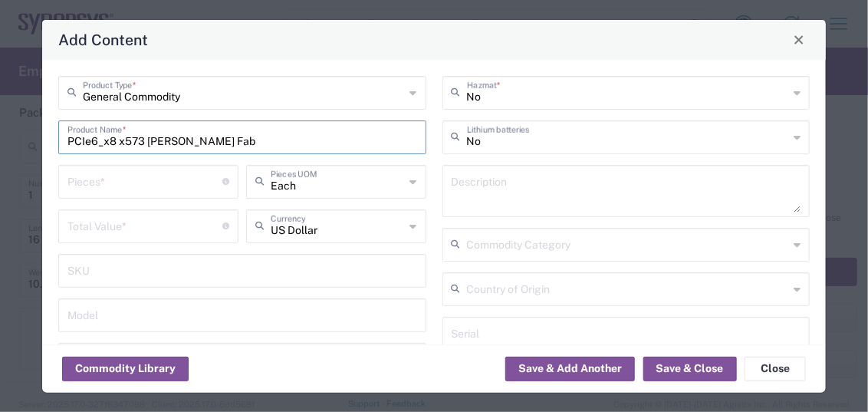 The height and width of the screenshot is (412, 868). I want to click on h4: Add Content, so click(102, 39).